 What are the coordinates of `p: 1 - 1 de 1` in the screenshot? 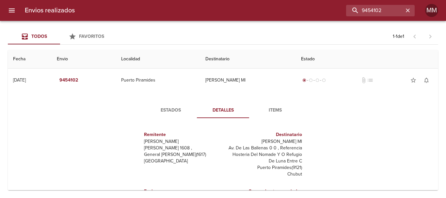 It's located at (398, 37).